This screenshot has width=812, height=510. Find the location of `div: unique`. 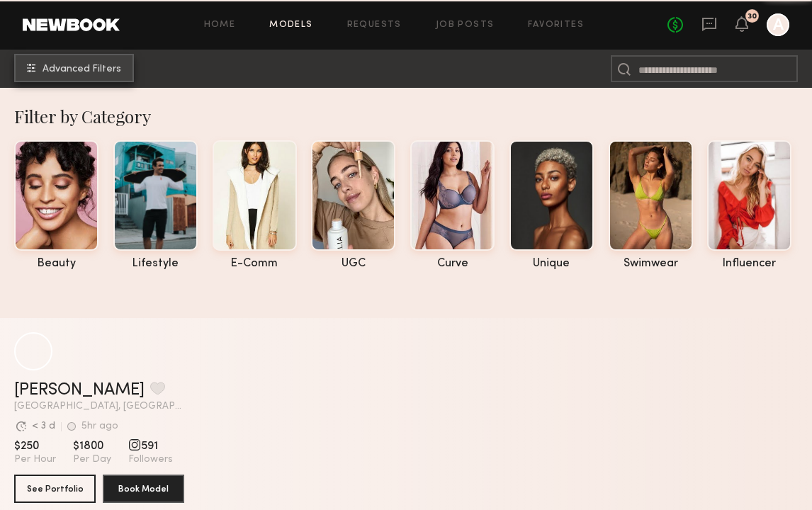

div: unique is located at coordinates (551, 264).